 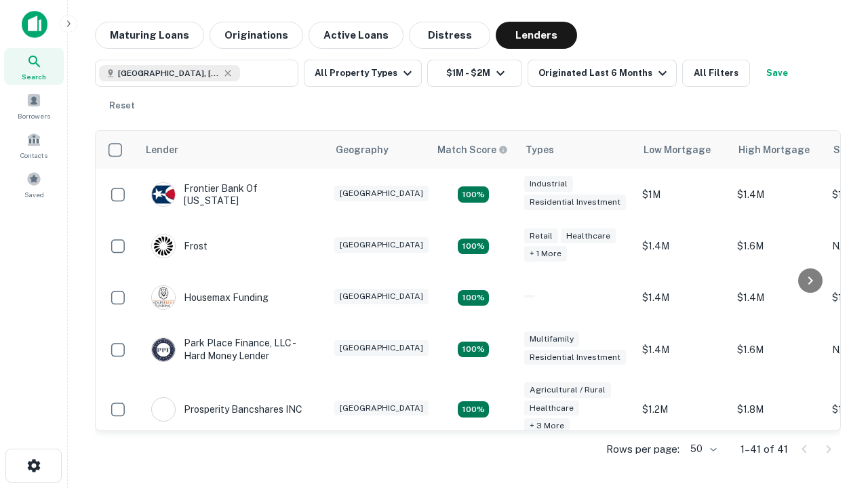 I want to click on p: Rows per page:, so click(x=643, y=449).